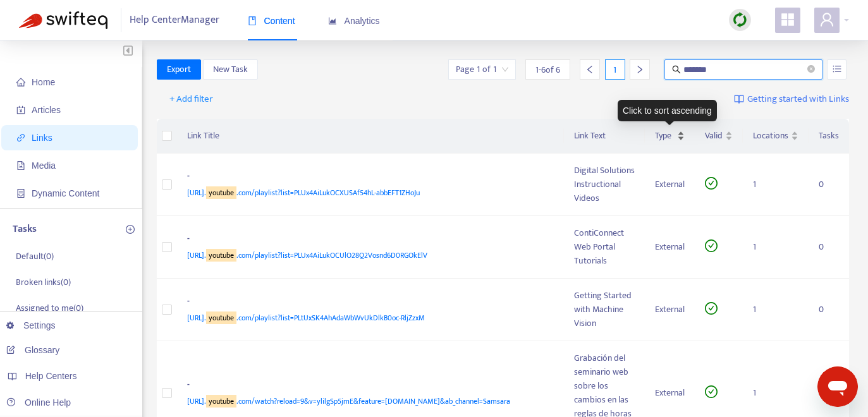 The height and width of the screenshot is (417, 868). I want to click on button: unordered-list, so click(837, 70).